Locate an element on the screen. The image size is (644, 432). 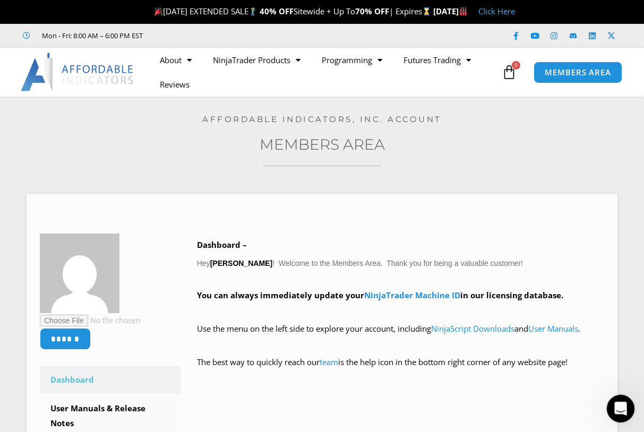
a: 0 is located at coordinates (509, 72).